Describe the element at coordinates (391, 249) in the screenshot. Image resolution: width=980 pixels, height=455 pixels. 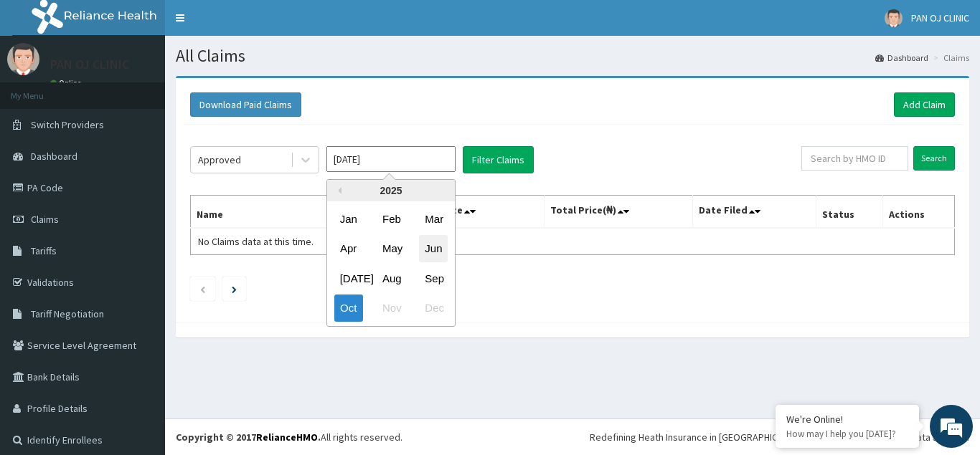
I see `div: Choose May 2025` at that location.